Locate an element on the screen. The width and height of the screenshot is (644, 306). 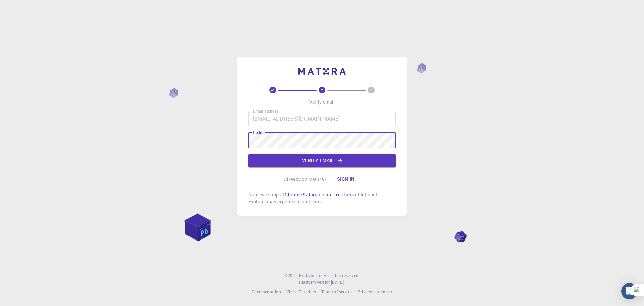
span: All rights reserved. is located at coordinates (341, 276).